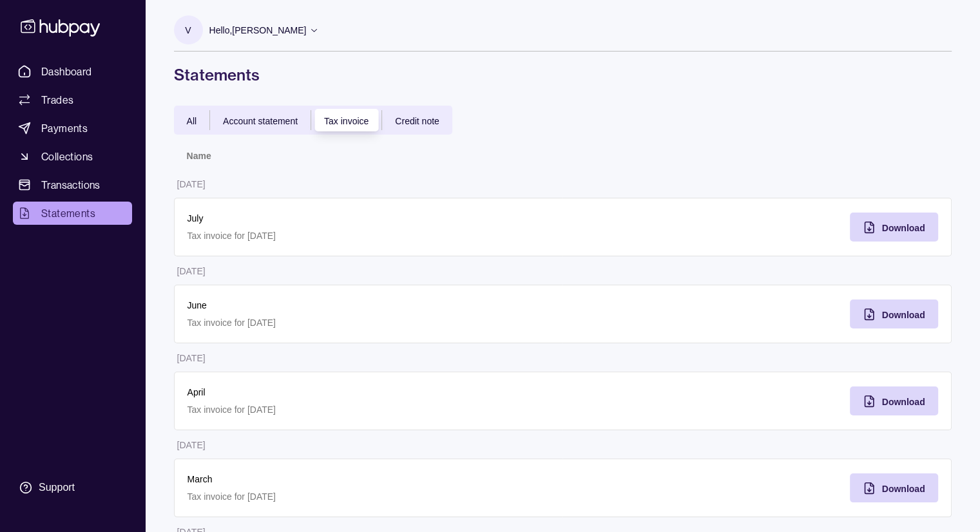 Image resolution: width=980 pixels, height=532 pixels. What do you see at coordinates (67, 157) in the screenshot?
I see `span: Collections` at bounding box center [67, 157].